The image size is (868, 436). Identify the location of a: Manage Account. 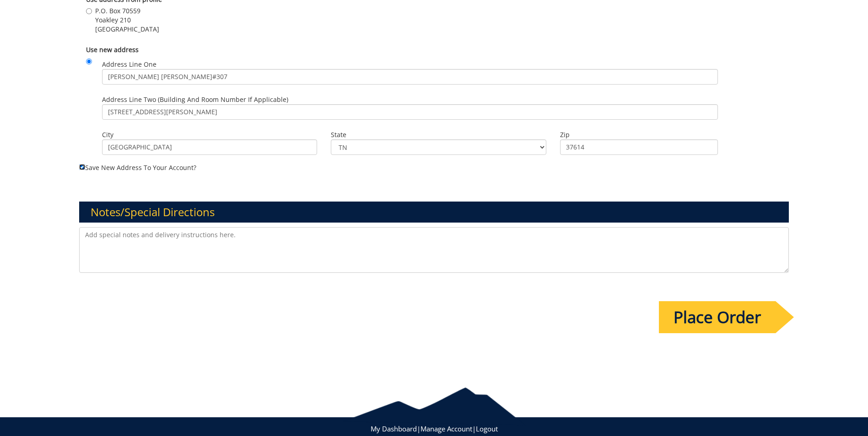
(446, 429).